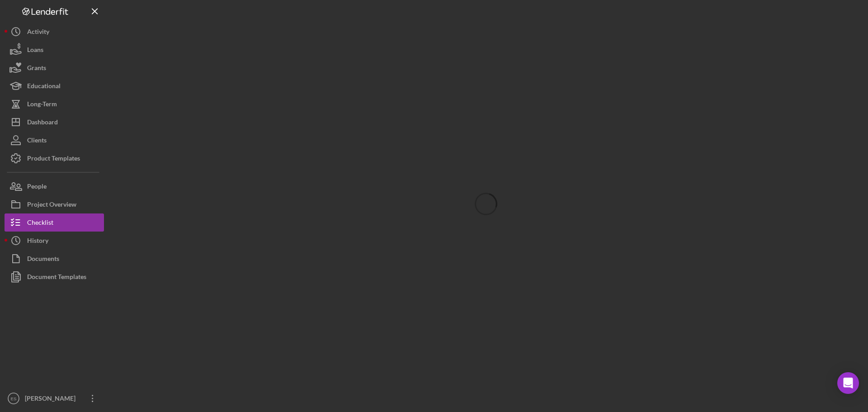  I want to click on button: Grants, so click(54, 68).